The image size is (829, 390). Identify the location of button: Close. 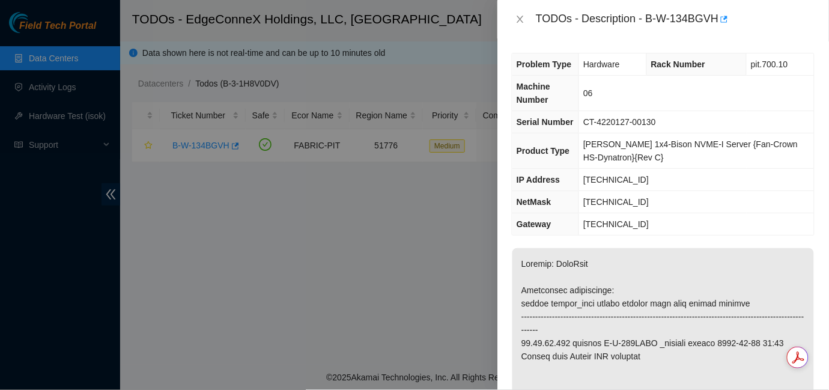
(520, 19).